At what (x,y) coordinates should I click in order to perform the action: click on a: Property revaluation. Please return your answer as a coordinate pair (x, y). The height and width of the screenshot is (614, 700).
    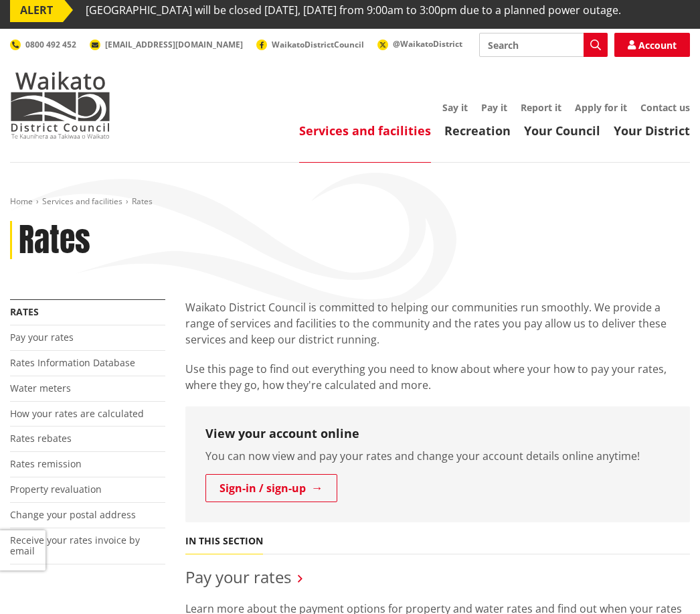
    Looking at the image, I should click on (56, 488).